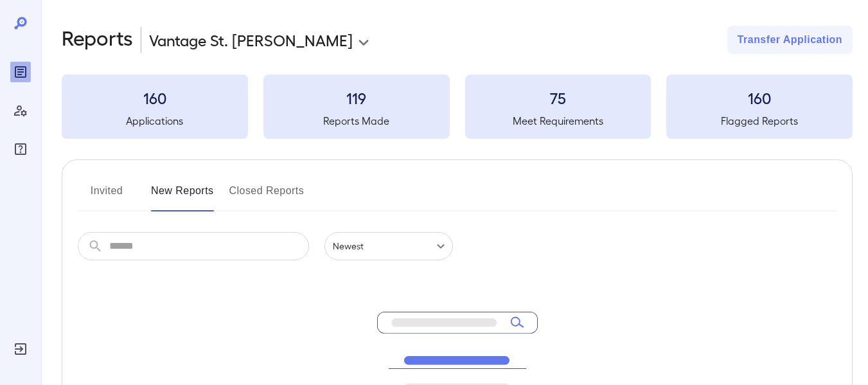 Image resolution: width=868 pixels, height=385 pixels. Describe the element at coordinates (107, 196) in the screenshot. I see `button: Invited` at that location.